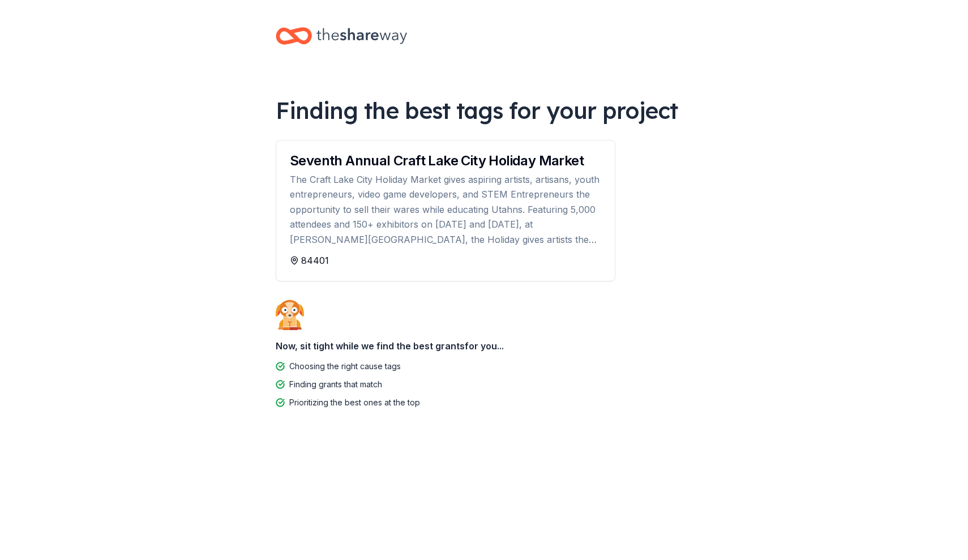  What do you see at coordinates (445, 210) in the screenshot?
I see `div: The Craft Lake City Holiday Market gives aspiring artists, artisans, youth entrepreneurs, video g...` at bounding box center [445, 210].